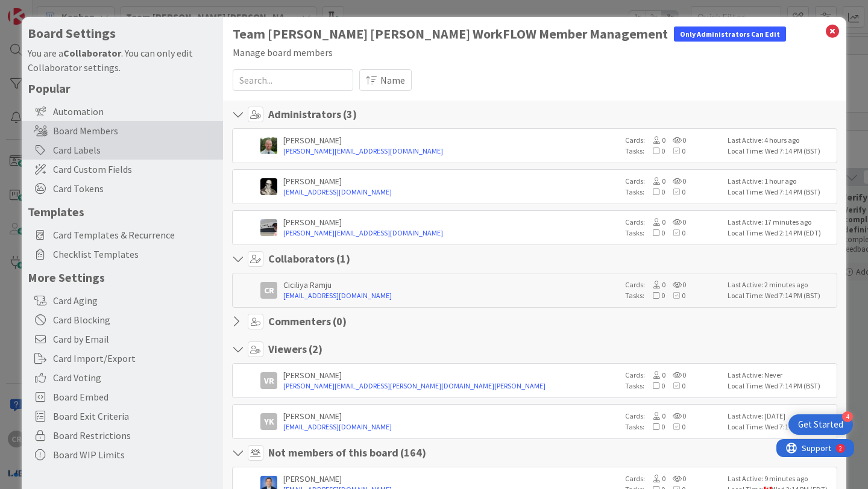  I want to click on img: jB, so click(269, 228).